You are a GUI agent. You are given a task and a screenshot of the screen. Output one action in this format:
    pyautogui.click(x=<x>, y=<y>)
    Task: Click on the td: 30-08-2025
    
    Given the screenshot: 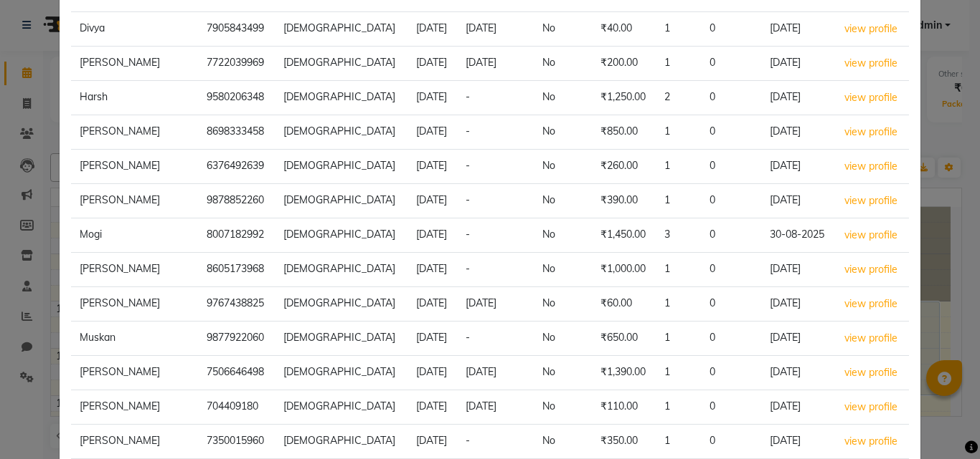 What is the action you would take?
    pyautogui.click(x=798, y=235)
    